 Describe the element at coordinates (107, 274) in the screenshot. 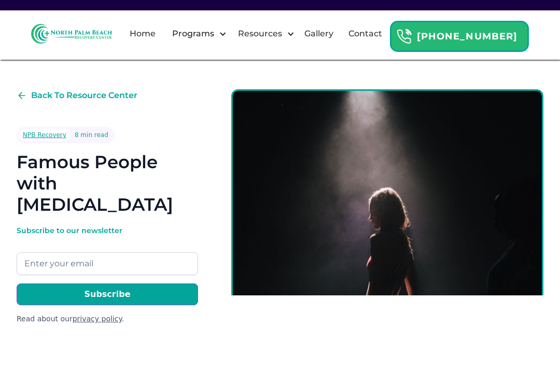

I see `form: Email Form` at that location.